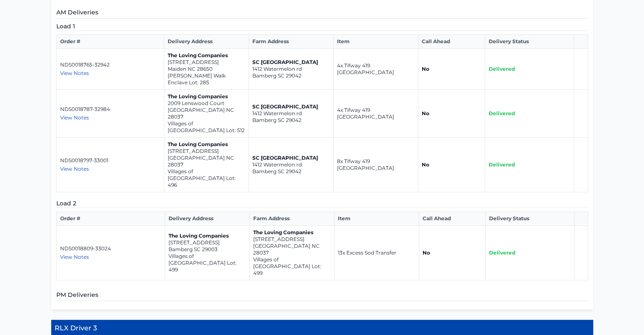  Describe the element at coordinates (110, 249) in the screenshot. I see `p: NDS0018809-33024` at that location.